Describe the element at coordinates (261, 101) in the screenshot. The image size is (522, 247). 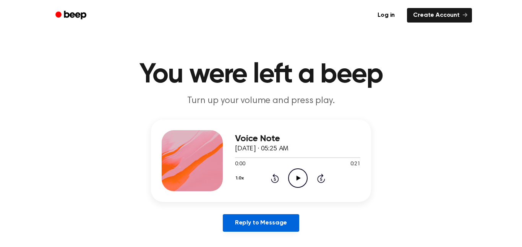
I see `p: Turn up your volume and press play.` at that location.